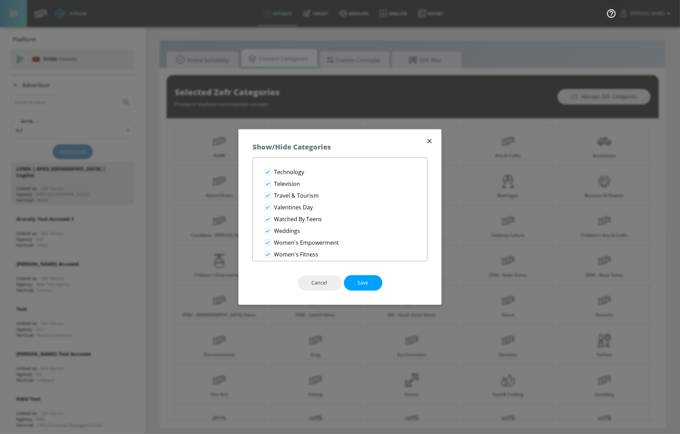  I want to click on span: Save, so click(363, 283).